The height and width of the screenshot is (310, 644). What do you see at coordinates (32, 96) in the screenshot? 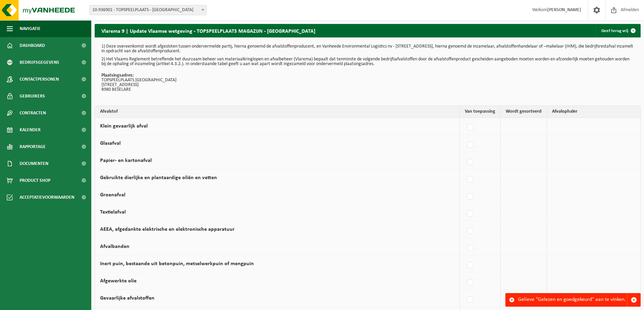
I see `span: Gebruikers` at bounding box center [32, 96].